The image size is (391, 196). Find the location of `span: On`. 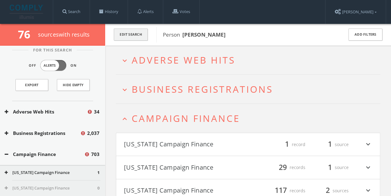

span: On is located at coordinates (74, 65).